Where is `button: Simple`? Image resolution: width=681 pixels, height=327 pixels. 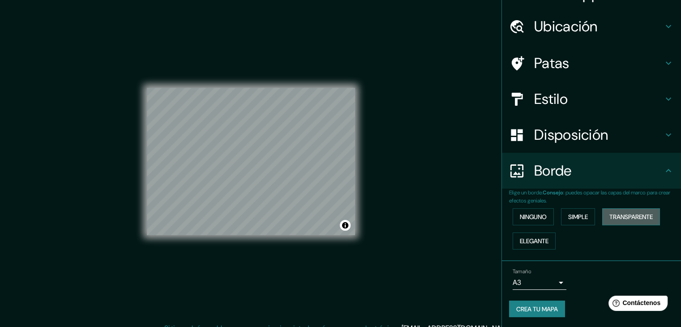 button: Simple is located at coordinates (578, 217).